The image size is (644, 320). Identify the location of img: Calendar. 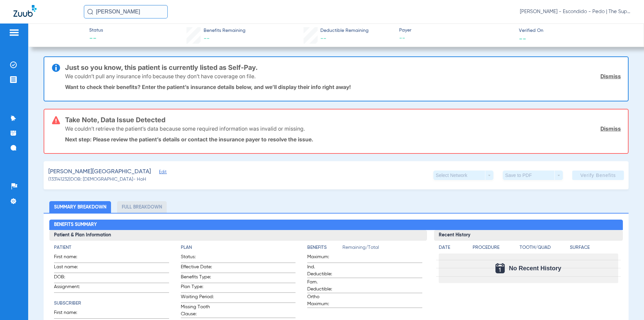
(500, 268).